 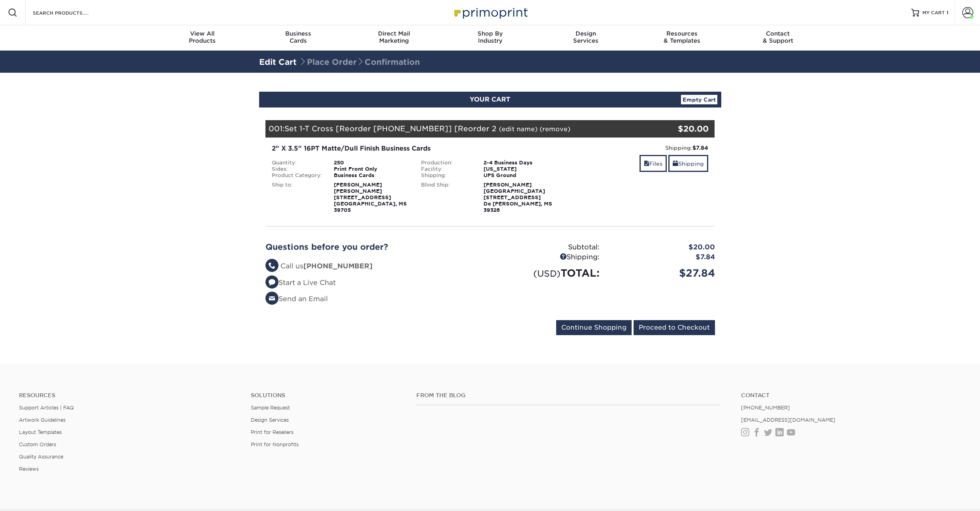 What do you see at coordinates (647, 164) in the screenshot?
I see `span: files` at bounding box center [647, 164].